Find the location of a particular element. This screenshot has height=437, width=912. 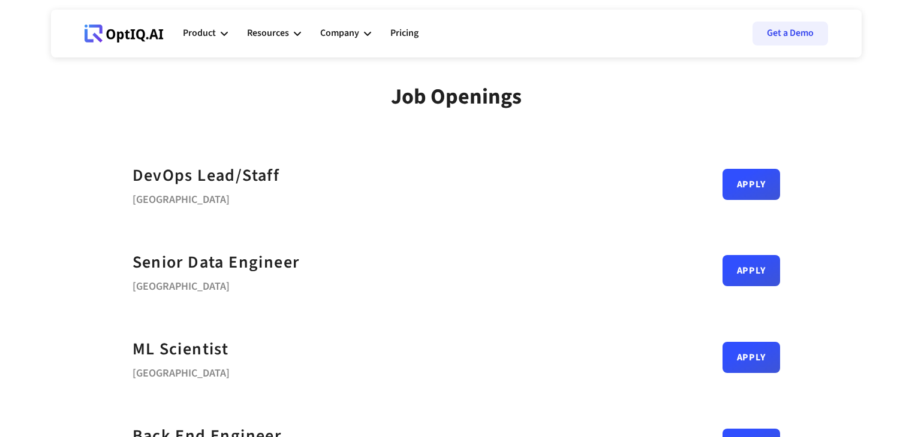

div: ML Scientist is located at coordinates (180, 349).